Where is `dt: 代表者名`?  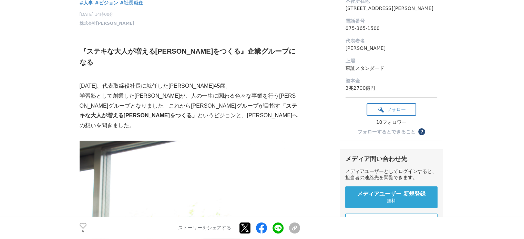
dt: 代表者名 is located at coordinates (391, 41).